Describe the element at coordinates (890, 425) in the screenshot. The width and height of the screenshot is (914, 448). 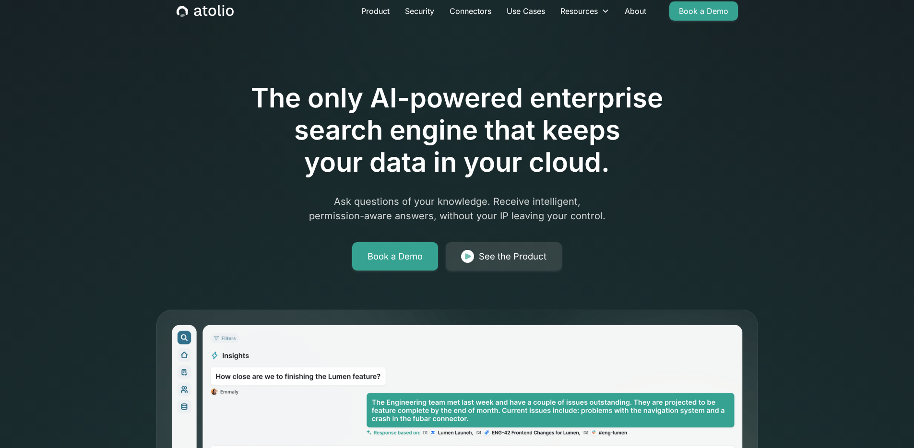
I see `div: Chat Widget` at that location.